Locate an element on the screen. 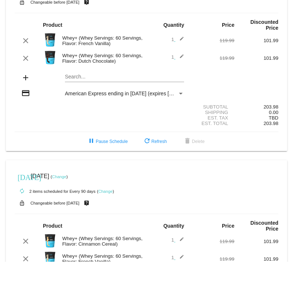  small: 2 items scheduled for Every 90 days is located at coordinates (55, 192).